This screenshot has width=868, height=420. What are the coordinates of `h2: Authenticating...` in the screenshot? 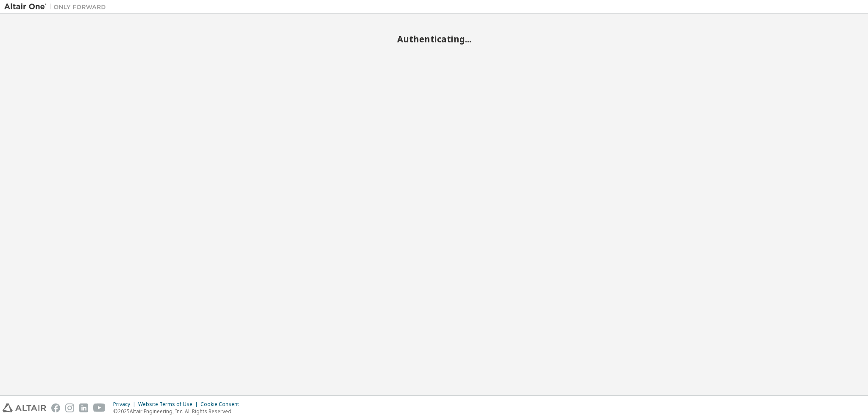 It's located at (434, 39).